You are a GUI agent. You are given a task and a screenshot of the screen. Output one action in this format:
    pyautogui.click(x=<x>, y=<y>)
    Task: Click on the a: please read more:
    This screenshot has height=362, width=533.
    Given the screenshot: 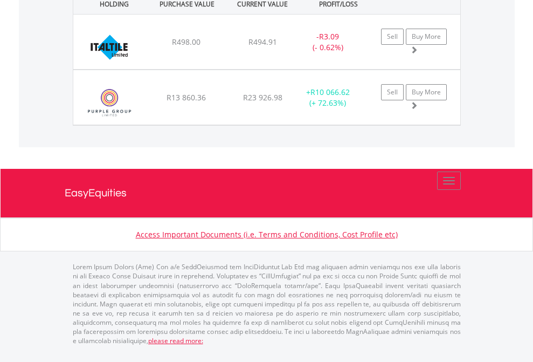 What is the action you would take?
    pyautogui.click(x=176, y=340)
    